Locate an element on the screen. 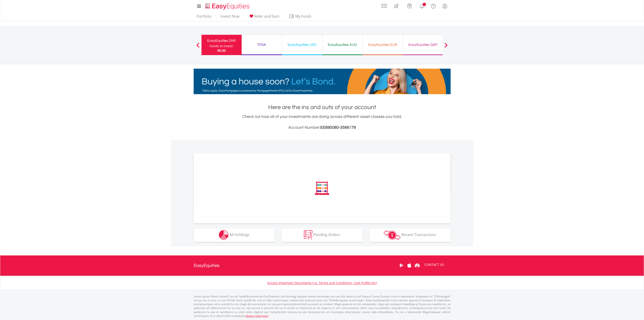 The height and width of the screenshot is (320, 644). img: EasyMortage Promotion Banner is located at coordinates (322, 82).